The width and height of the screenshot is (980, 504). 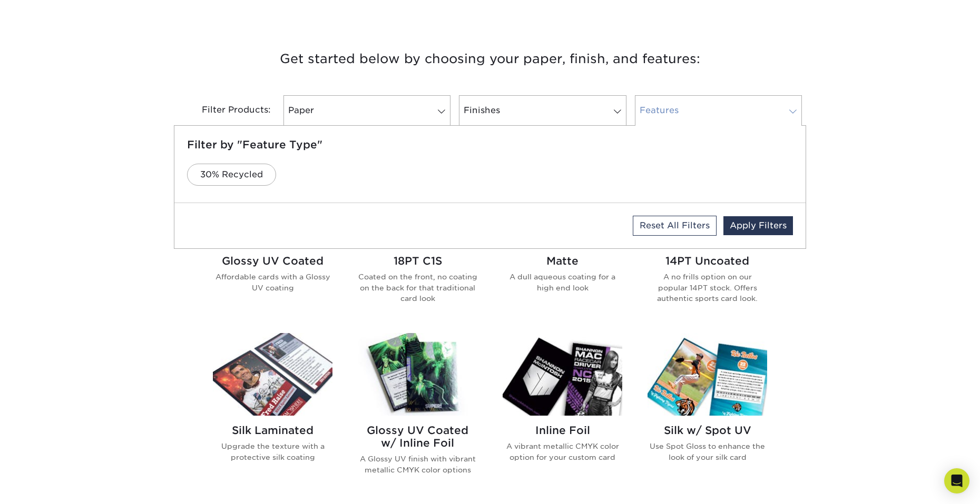 What do you see at coordinates (417, 436) in the screenshot?
I see `h2: Glossy UV Coated w/ Inline Foil` at bounding box center [417, 436].